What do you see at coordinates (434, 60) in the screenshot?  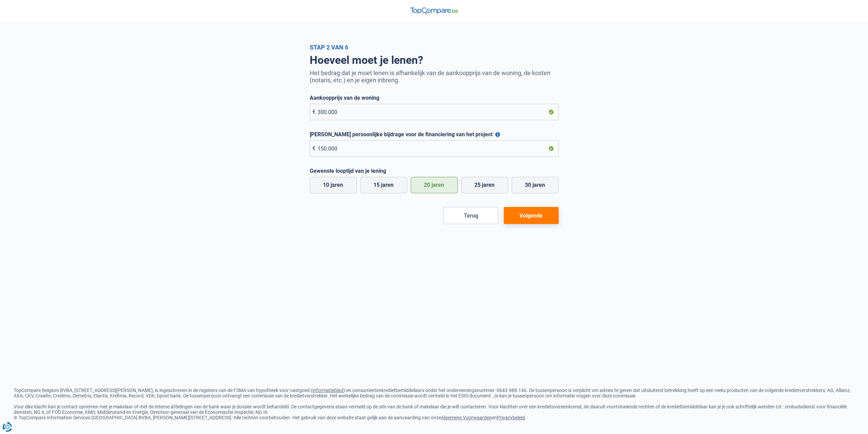 I see `h1: Hoeveel moet je lenen?` at bounding box center [434, 60].